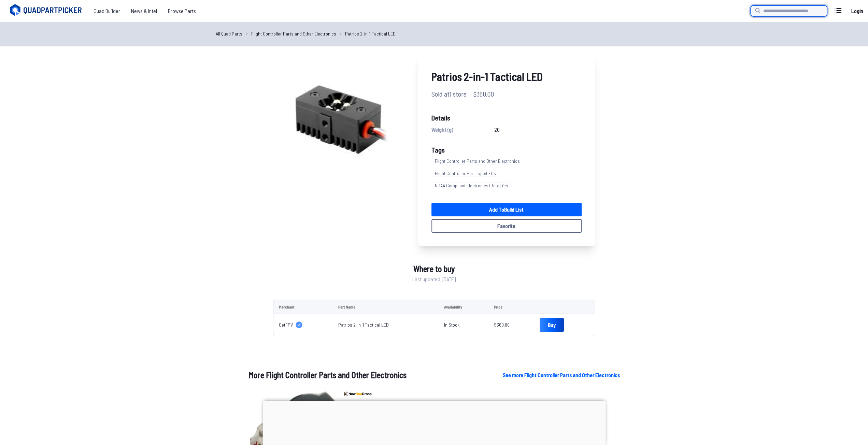 The width and height of the screenshot is (868, 445). What do you see at coordinates (483, 94) in the screenshot?
I see `span: $360.00` at bounding box center [483, 94].